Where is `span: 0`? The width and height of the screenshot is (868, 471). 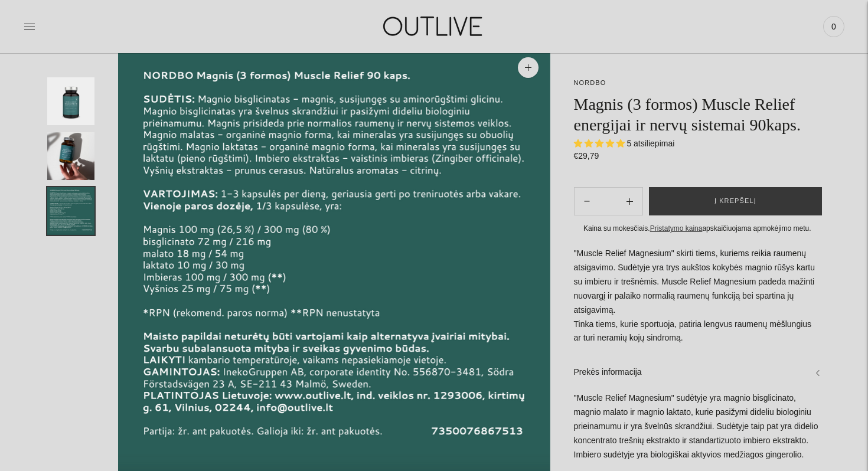
span: 0 is located at coordinates (833, 26).